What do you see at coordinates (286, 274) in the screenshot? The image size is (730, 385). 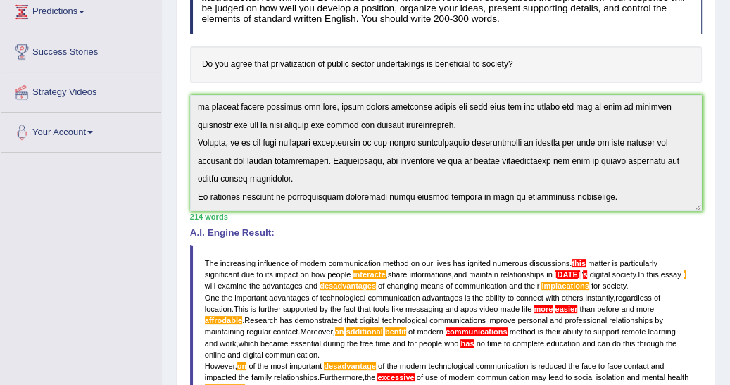 I see `span: impact` at bounding box center [286, 274].